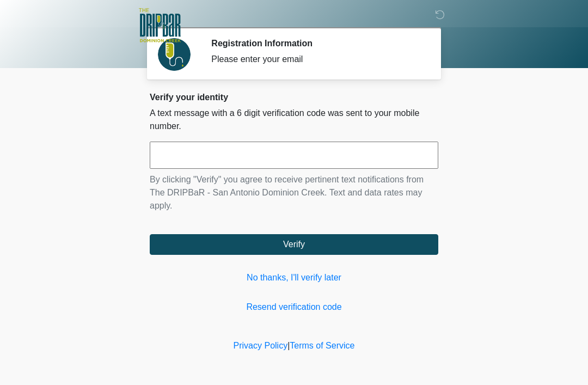 The width and height of the screenshot is (588, 385). I want to click on p: By clicking "Verify" you agree to receive pertinent text notifications from The DRIPBaR - San Ant..., so click(294, 193).